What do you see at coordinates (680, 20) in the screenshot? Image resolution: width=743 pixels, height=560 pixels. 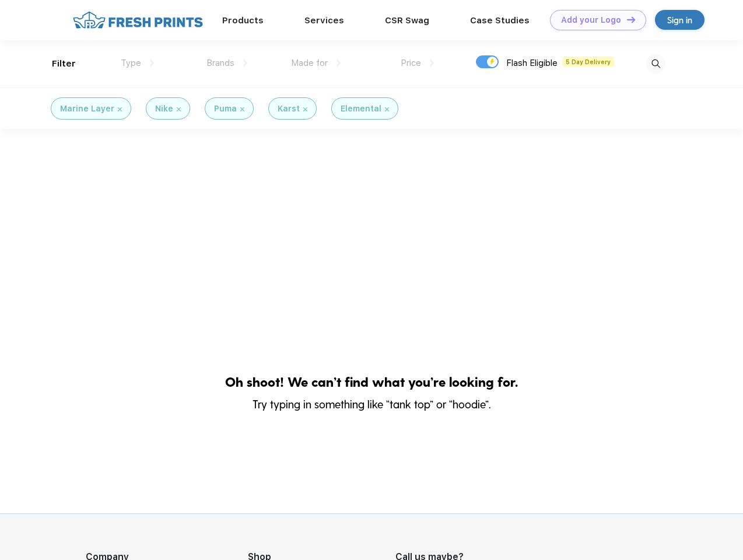 I see `a: Sign in` at bounding box center [680, 20].